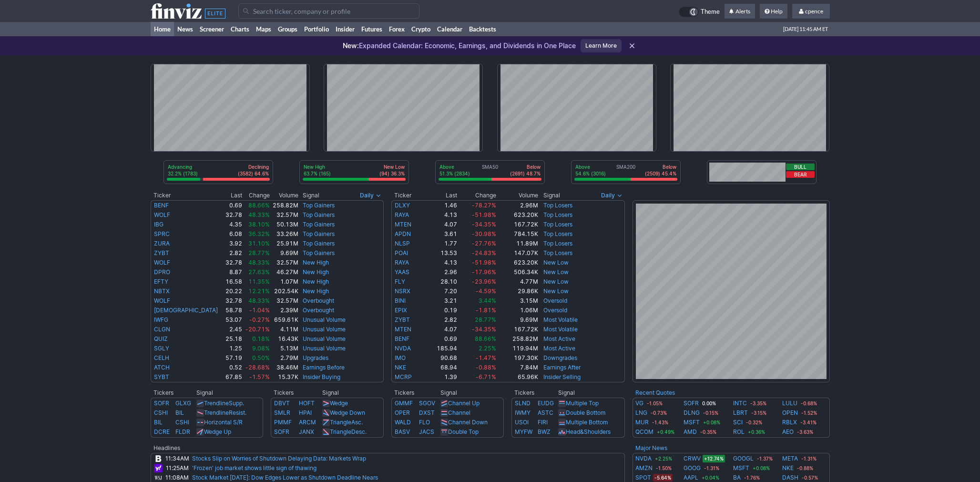 The image size is (980, 482). Describe the element at coordinates (441, 205) in the screenshot. I see `td: 1.46` at that location.